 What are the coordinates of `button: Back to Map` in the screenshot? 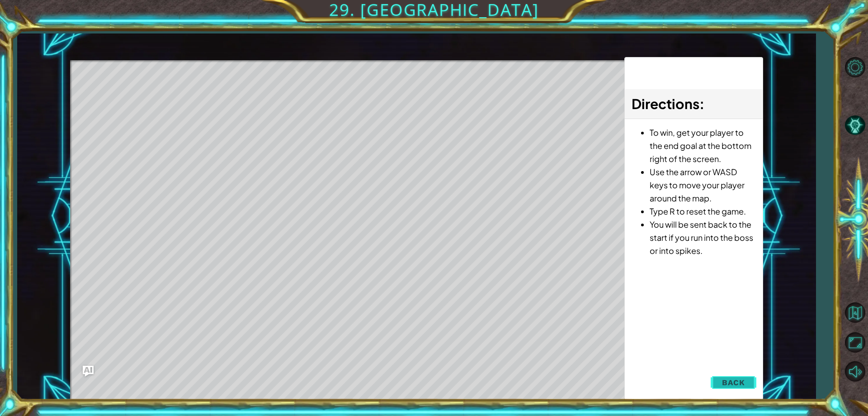 It's located at (855, 312).